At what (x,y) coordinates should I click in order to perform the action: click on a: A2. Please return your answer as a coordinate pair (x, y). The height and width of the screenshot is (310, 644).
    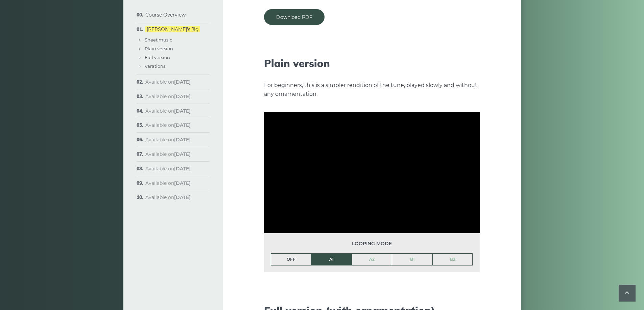
    Looking at the image, I should click on (372, 259).